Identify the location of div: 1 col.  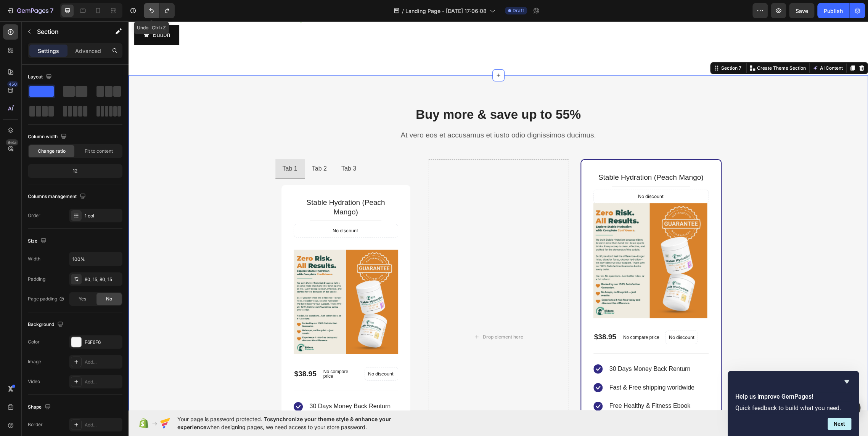
(103, 216).